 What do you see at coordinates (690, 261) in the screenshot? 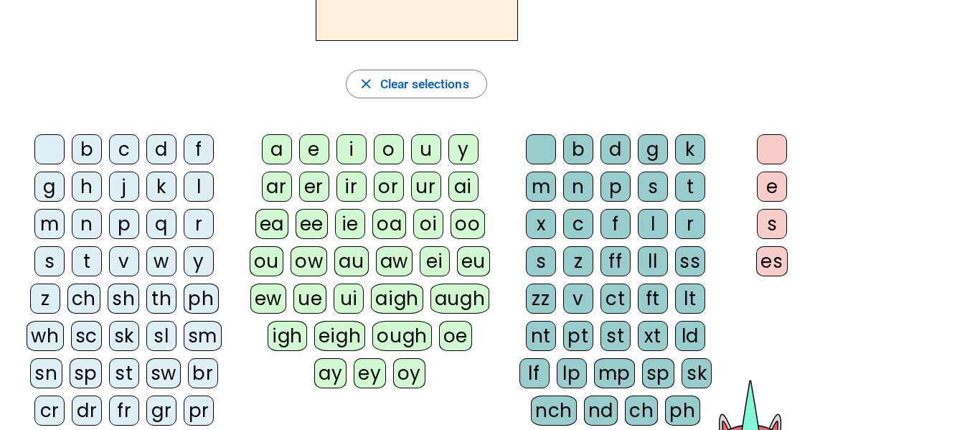
I see `div: ss` at bounding box center [690, 261].